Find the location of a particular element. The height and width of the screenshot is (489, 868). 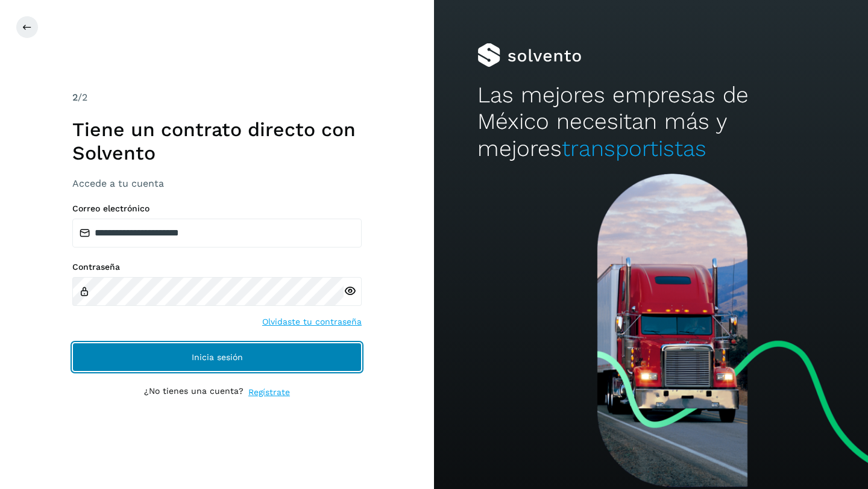

h3: Accede a tu cuenta is located at coordinates (217, 183).